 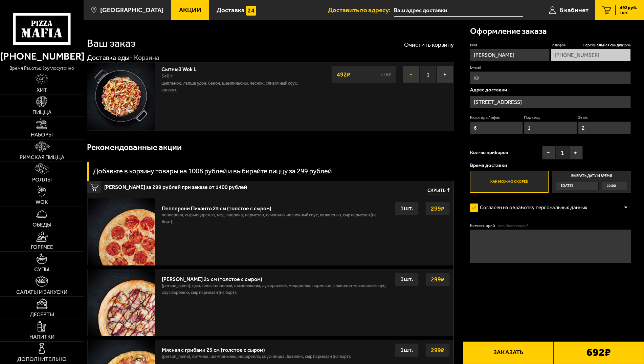 What do you see at coordinates (42, 293) in the screenshot?
I see `span: Салаты и закуски` at bounding box center [42, 293].